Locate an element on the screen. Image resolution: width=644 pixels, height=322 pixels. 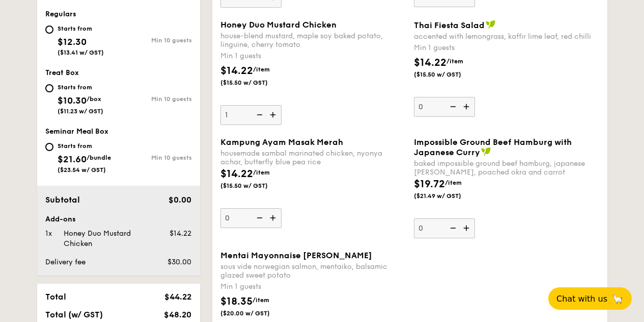
input: Starts from$21.60/bundle($23.54 w/ GST)Min 10 guests is located at coordinates (49, 147).